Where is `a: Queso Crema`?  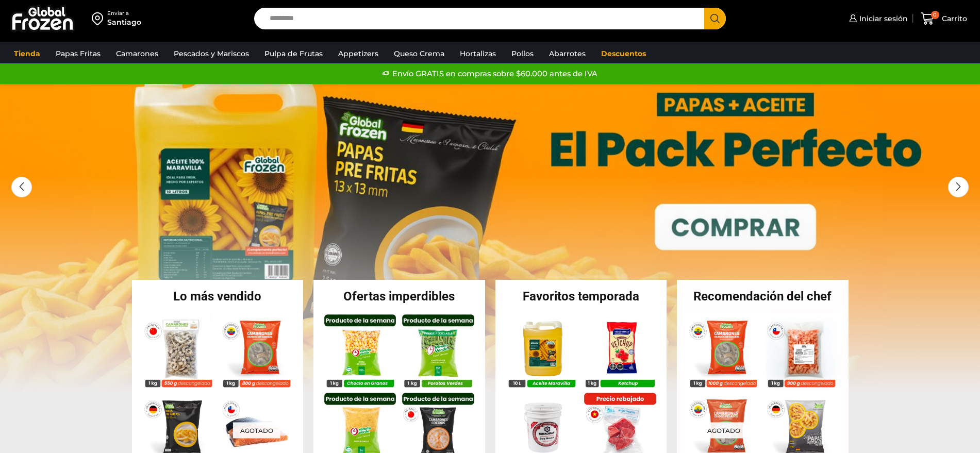
a: Queso Crema is located at coordinates (419, 54).